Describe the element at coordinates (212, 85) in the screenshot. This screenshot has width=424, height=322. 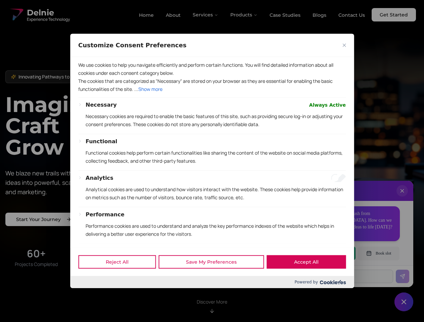
I see `p: The cookies that are categorized as "Necessary" are stored on your browser as they are essential ...` at that location.